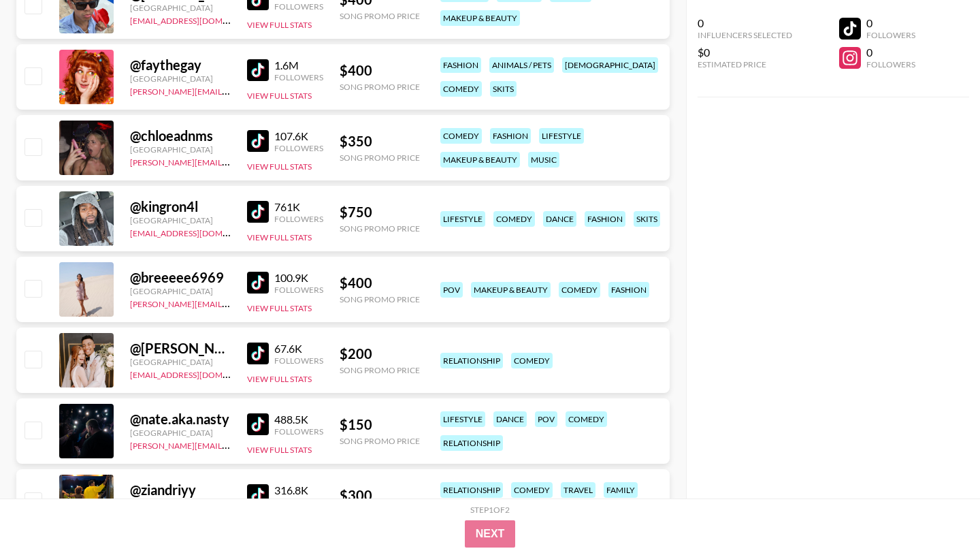  I want to click on div: animals / pets, so click(521, 65).